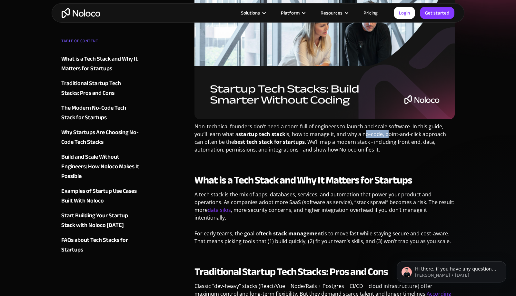 This screenshot has height=296, width=516. What do you see at coordinates (100, 196) in the screenshot?
I see `a: Examples of Startup Use Cases Built With Noloco` at bounding box center [100, 196].